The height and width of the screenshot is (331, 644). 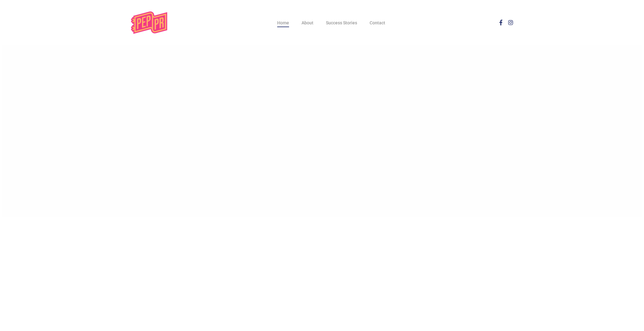 I want to click on span: Contact, so click(x=377, y=23).